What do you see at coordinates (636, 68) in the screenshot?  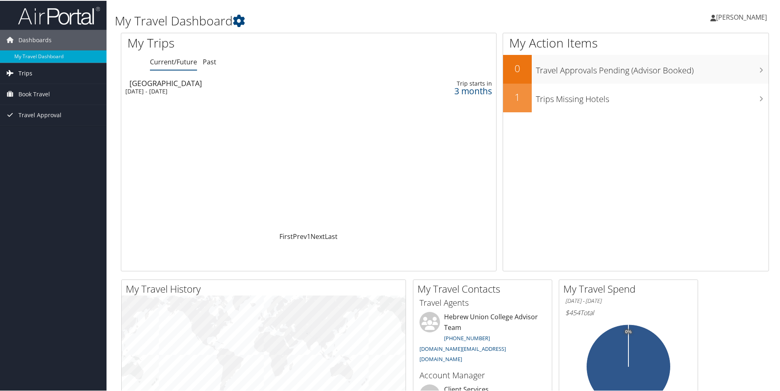 I see `a: 0Travel Approvals Pending (Advisor Booked)` at bounding box center [636, 68].